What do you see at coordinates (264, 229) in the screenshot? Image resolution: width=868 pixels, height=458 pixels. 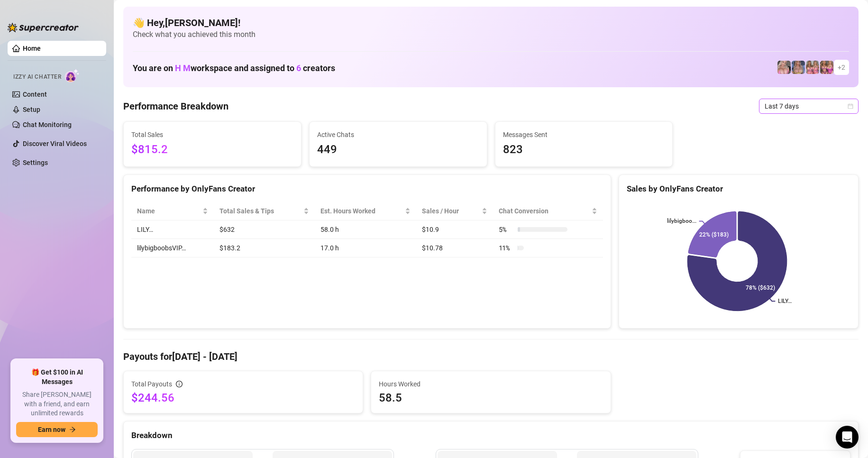 I see `td: $632` at bounding box center [264, 229].